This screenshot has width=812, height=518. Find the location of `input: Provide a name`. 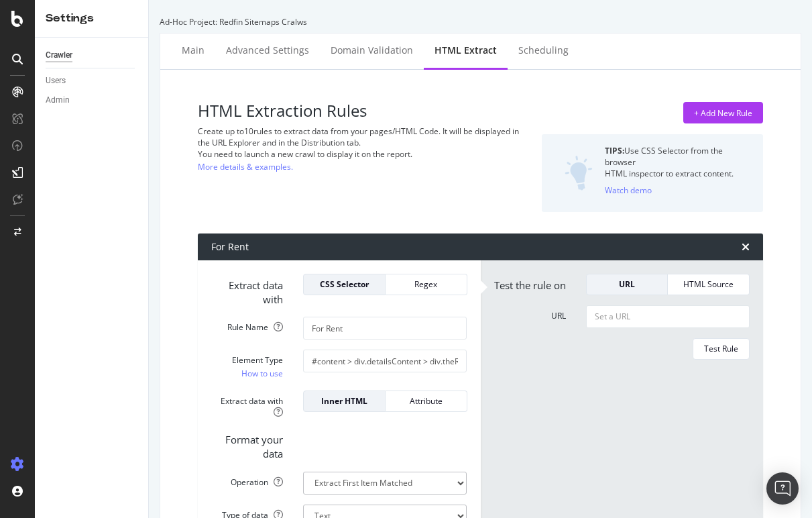

input: Provide a name is located at coordinates (385, 328).